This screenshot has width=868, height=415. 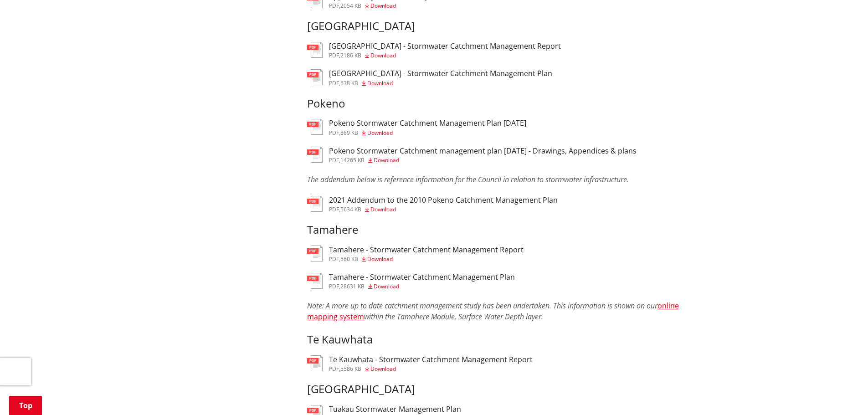 I want to click on a: 2021 Addendum to the 2010 Pokeno Catchment Management Plan pdf,5634 KB Download, so click(x=432, y=204).